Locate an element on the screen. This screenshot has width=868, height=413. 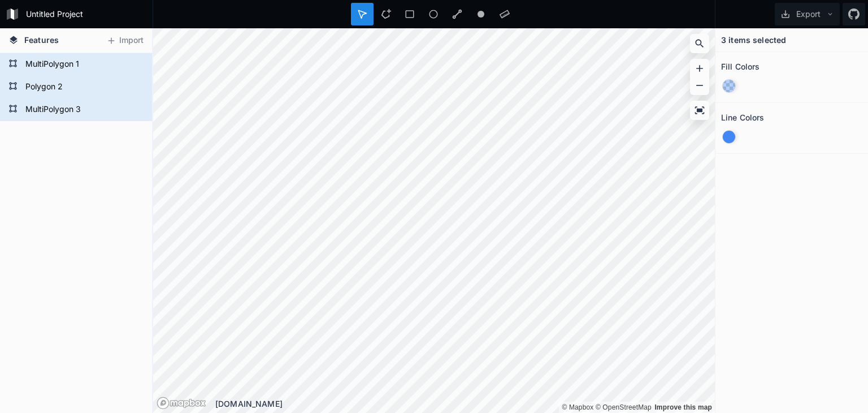
button: Import is located at coordinates (125, 41).